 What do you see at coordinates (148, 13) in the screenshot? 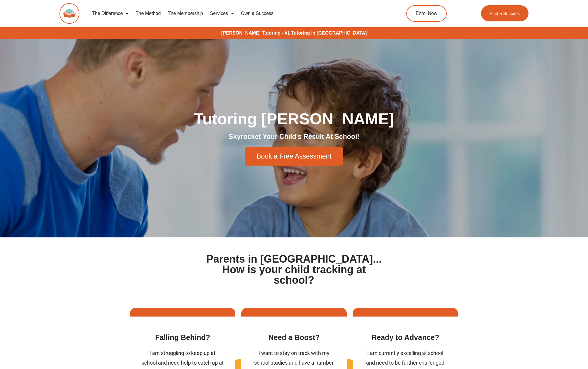
I see `a: The Method` at bounding box center [148, 13].